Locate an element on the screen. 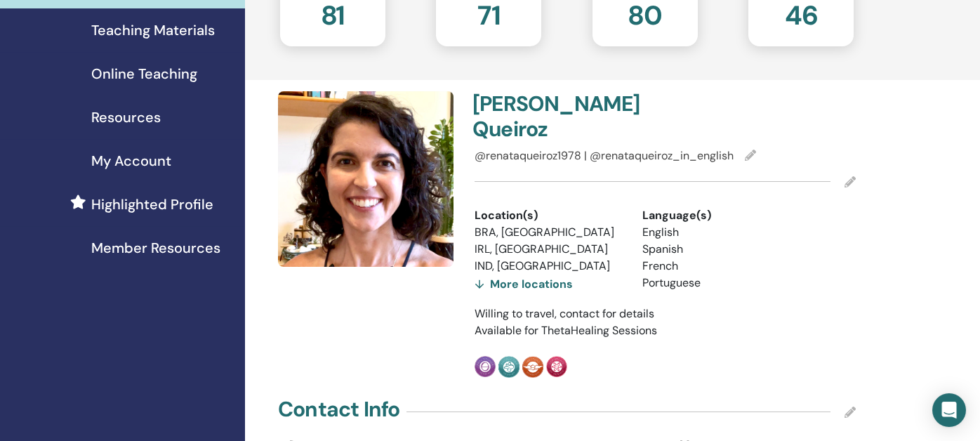 The width and height of the screenshot is (980, 441). span: Online Teaching is located at coordinates (144, 74).